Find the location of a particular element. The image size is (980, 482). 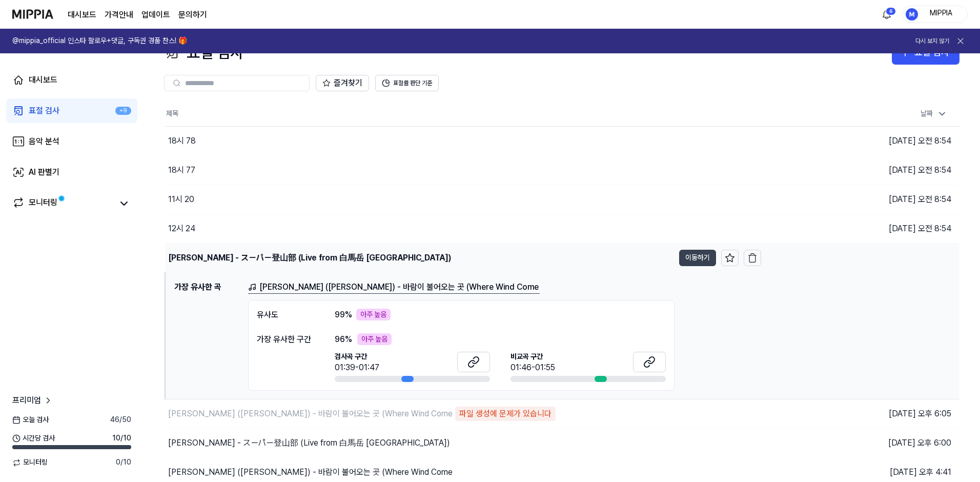

img: 알림 is located at coordinates (886, 14).